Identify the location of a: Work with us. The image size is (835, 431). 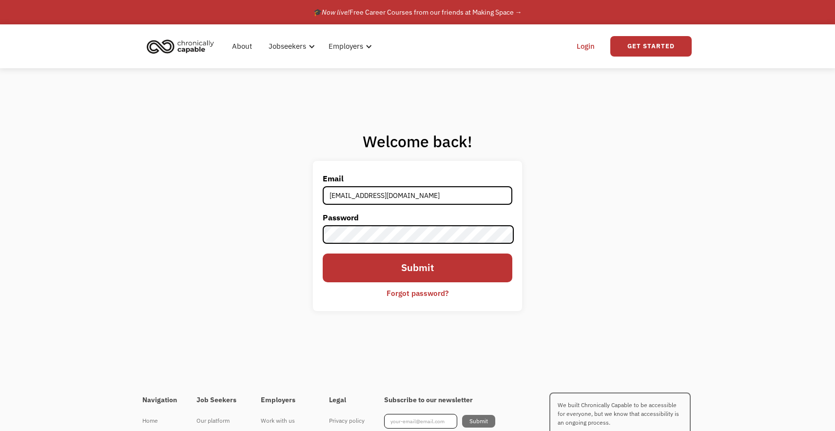
(285, 421).